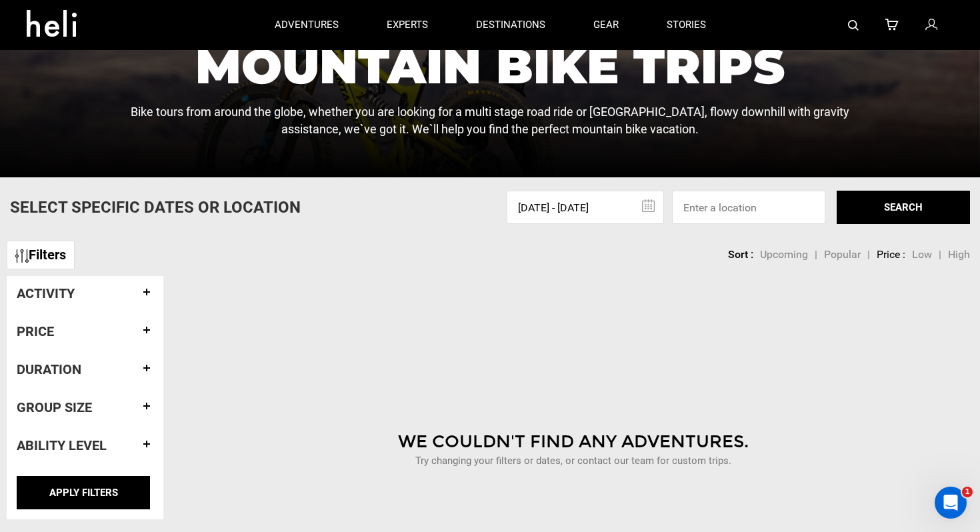 This screenshot has height=532, width=980. I want to click on button: SEARCH, so click(904, 207).